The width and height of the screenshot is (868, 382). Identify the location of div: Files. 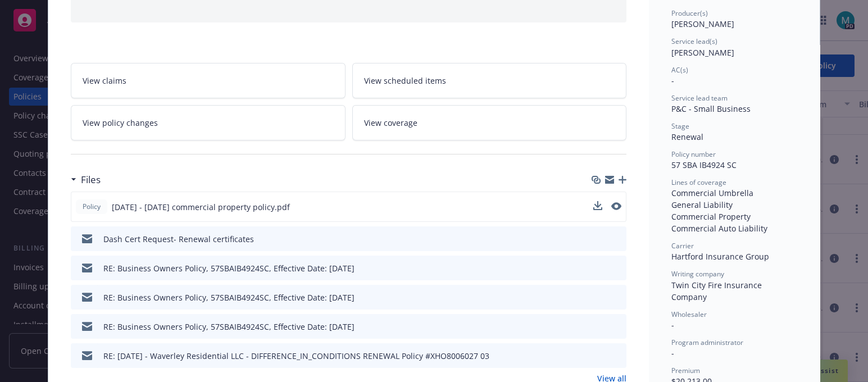
(85, 180).